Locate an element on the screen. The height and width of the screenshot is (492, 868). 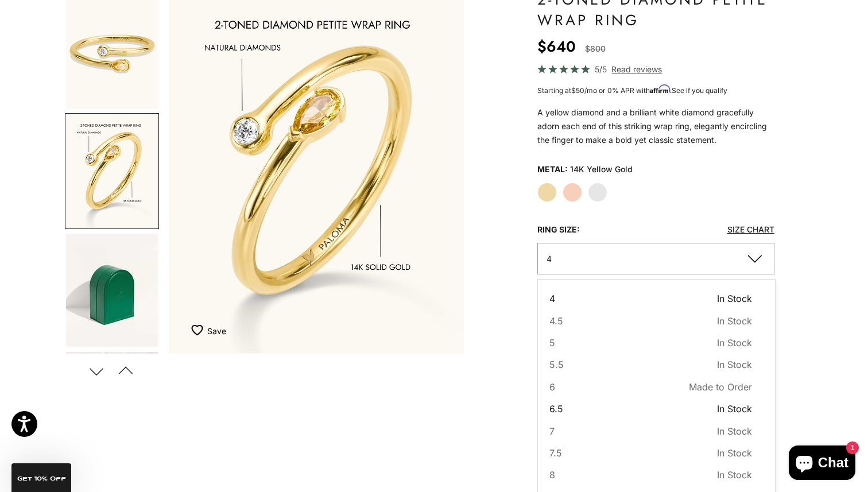
a: 5/5 Read reviews is located at coordinates (656, 69).